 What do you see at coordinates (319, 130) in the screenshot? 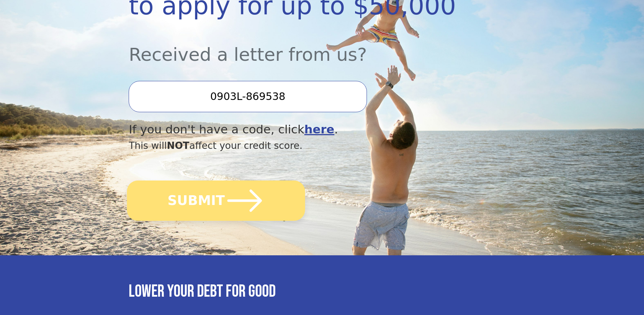
I see `a: here` at bounding box center [319, 130].